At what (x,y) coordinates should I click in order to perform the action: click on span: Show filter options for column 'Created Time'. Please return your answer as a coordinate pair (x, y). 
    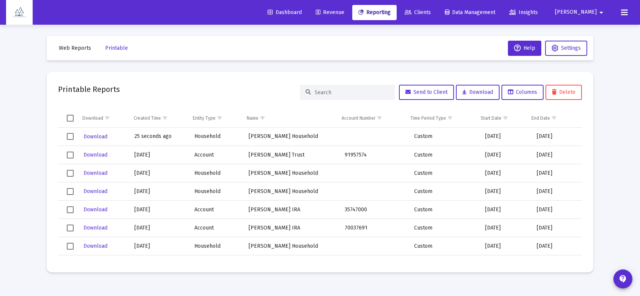
    Looking at the image, I should click on (165, 118).